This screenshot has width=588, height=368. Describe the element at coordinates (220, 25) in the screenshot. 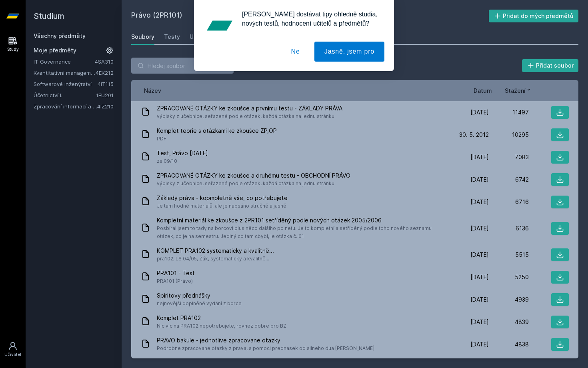

I see `img: notification icon` at that location.